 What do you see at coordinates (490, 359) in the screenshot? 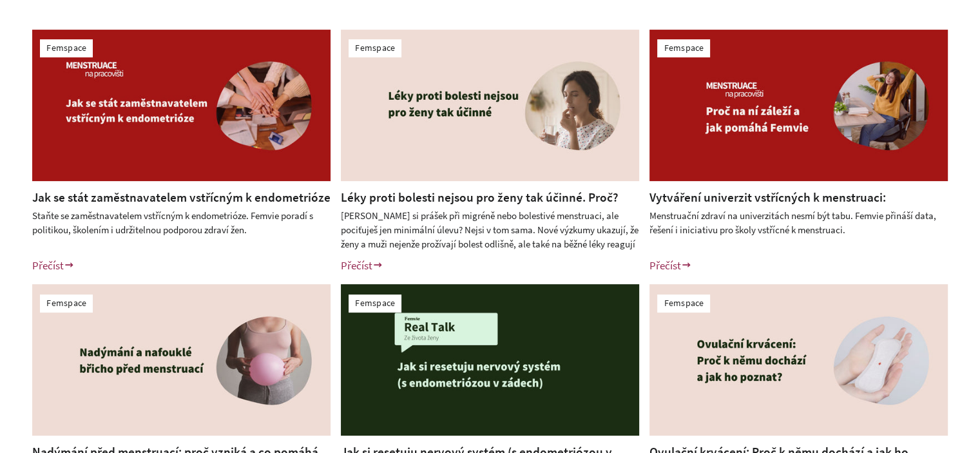
I see `img: Jak si resetuju nervový systém (s endometriózou v zádech)` at bounding box center [490, 359].